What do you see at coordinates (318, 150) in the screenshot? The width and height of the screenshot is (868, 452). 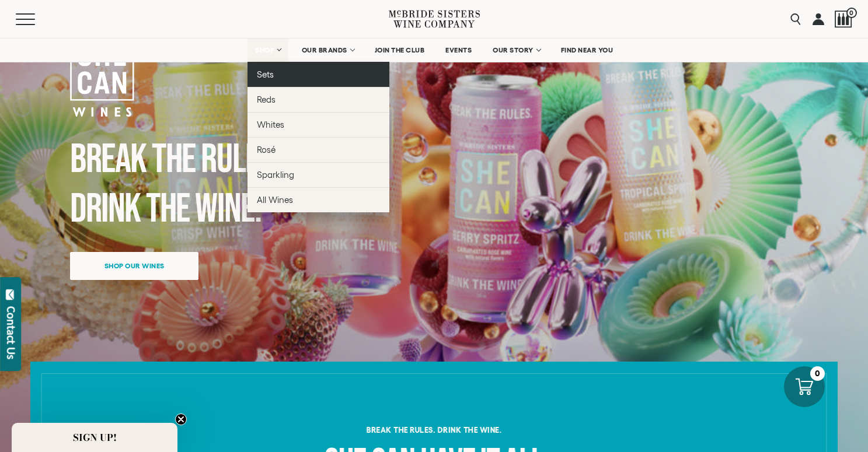 I see `a: Rosé` at bounding box center [318, 150].